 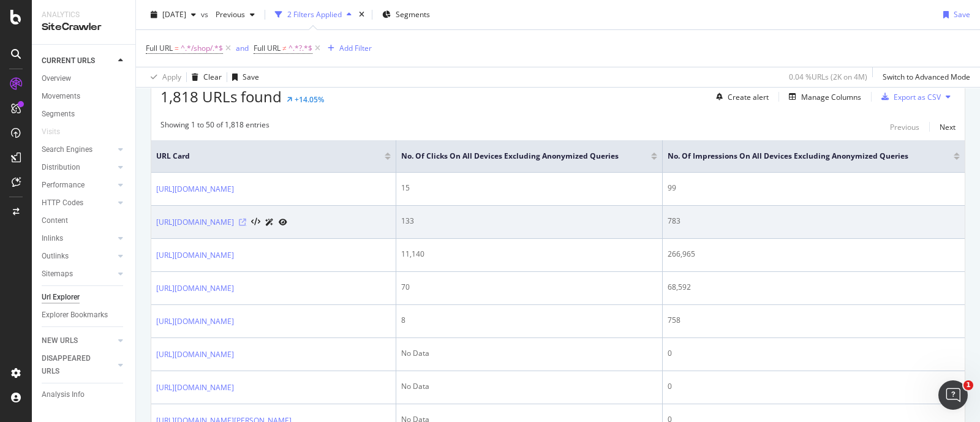 I want to click on a: Segments, so click(x=84, y=114).